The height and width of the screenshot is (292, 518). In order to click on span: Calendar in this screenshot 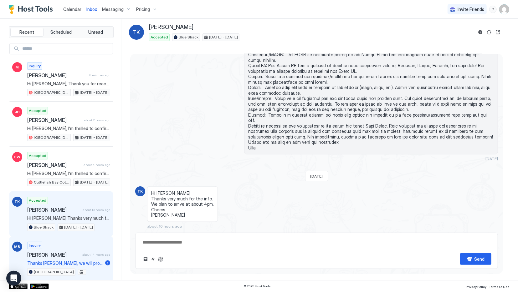, I will do `click(72, 9)`.